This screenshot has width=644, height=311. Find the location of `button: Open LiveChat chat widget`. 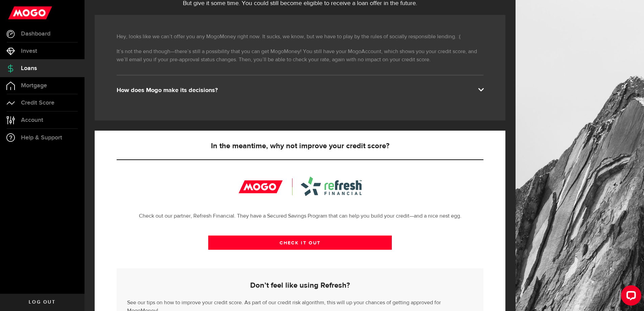

button: Open LiveChat chat widget is located at coordinates (16, 13).